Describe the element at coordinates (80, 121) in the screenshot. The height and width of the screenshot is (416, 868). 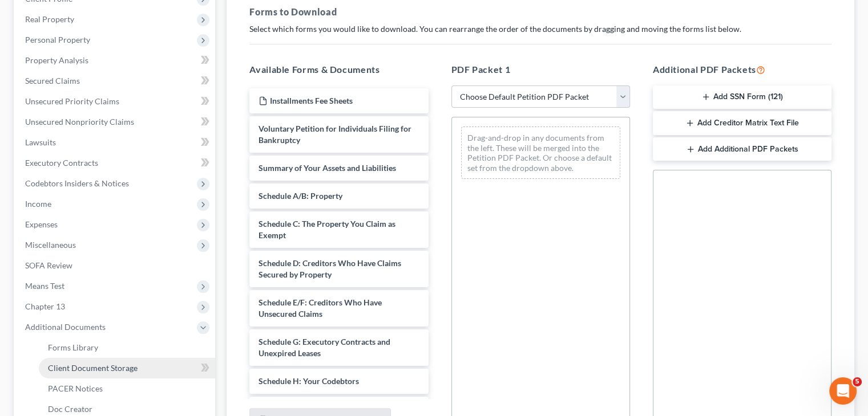
I see `span: Unsecured Nonpriority Claims` at that location.